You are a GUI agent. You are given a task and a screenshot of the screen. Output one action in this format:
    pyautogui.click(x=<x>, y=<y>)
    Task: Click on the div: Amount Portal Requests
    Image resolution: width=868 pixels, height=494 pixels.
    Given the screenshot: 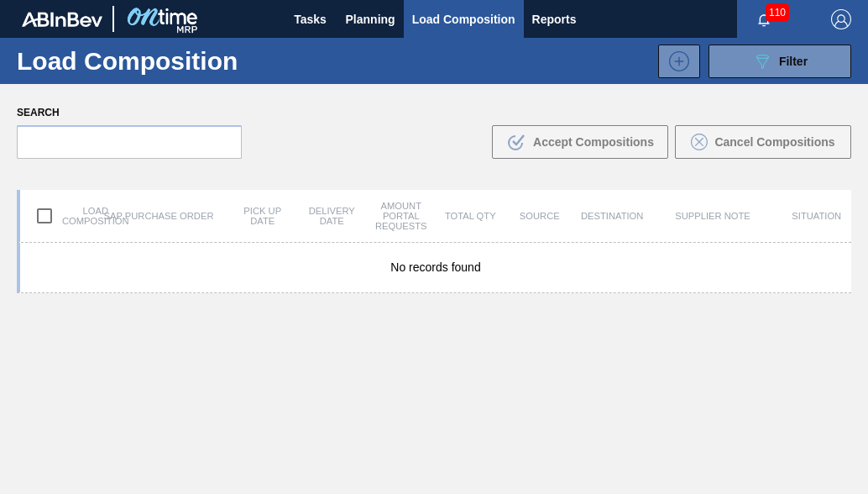 What is the action you would take?
    pyautogui.click(x=401, y=216)
    